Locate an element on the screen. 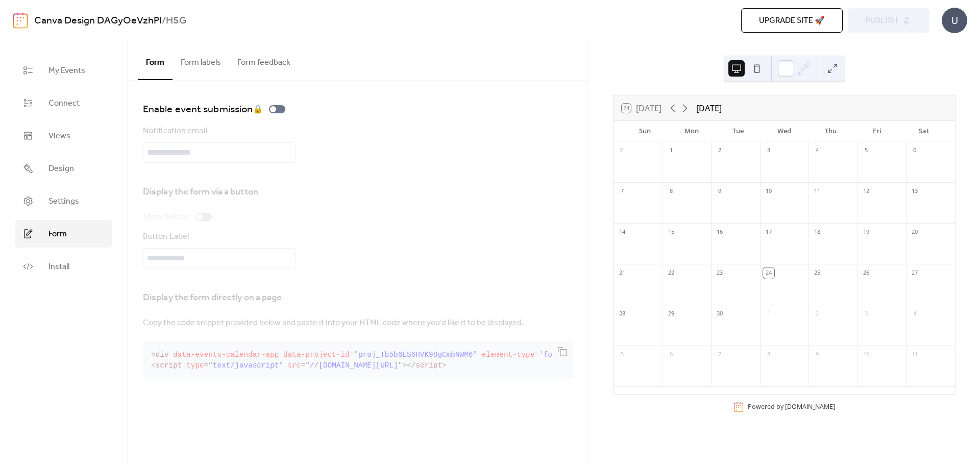  div: 26 is located at coordinates (866, 273).